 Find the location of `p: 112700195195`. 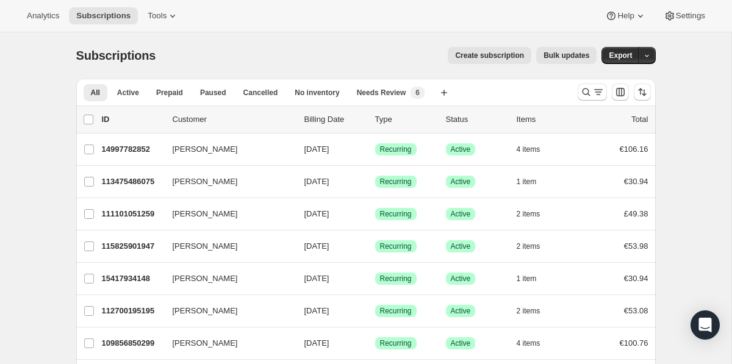

p: 112700195195 is located at coordinates (132, 311).